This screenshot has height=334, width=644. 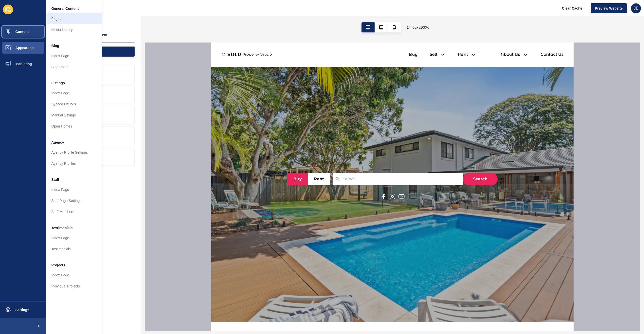 I want to click on a: About Us, so click(x=299, y=12).